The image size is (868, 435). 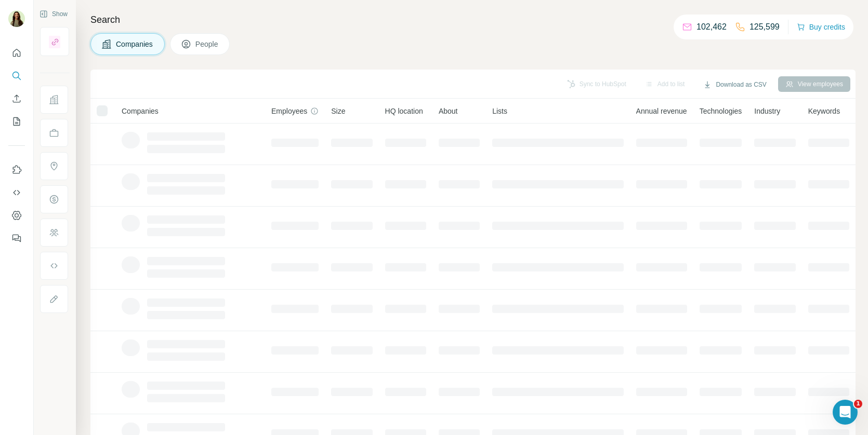 I want to click on span: People, so click(x=207, y=44).